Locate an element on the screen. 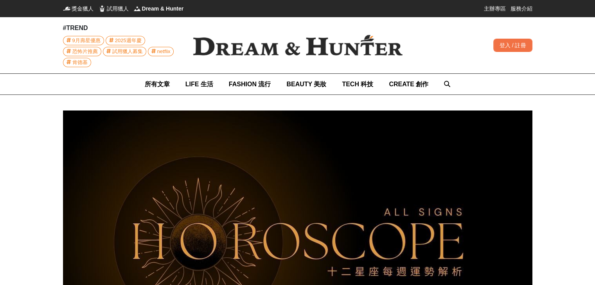 The image size is (595, 285). span: Dream & Hunter is located at coordinates (163, 9).